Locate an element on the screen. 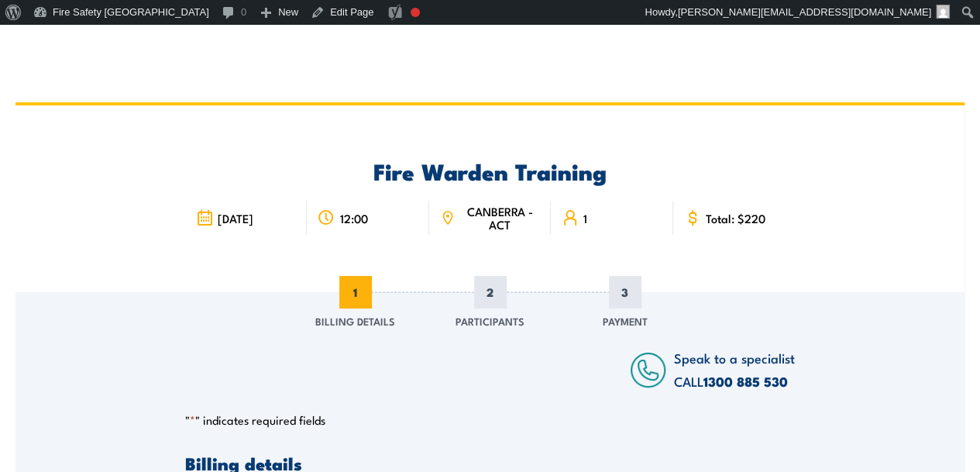  span: Speak to a specialist CALL is located at coordinates (734, 369).